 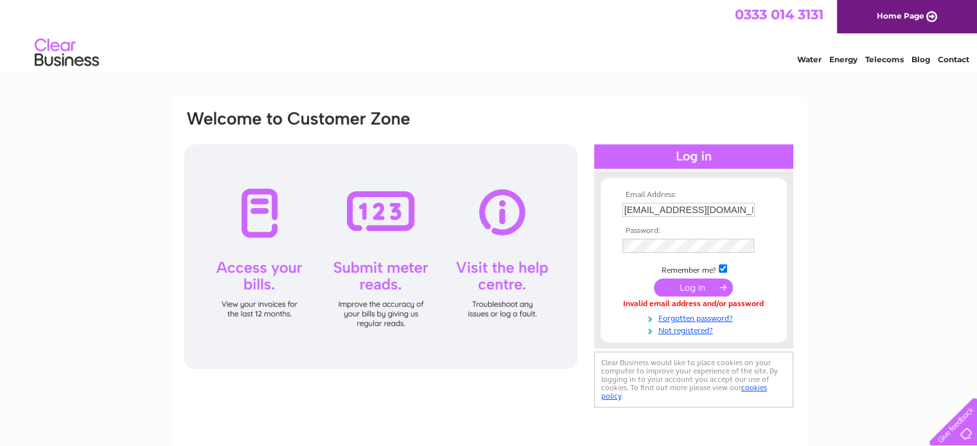 What do you see at coordinates (809, 59) in the screenshot?
I see `a: Water` at bounding box center [809, 59].